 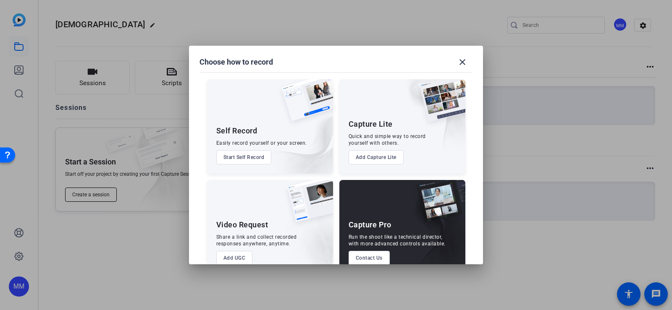 What do you see at coordinates (437, 206) in the screenshot?
I see `img: capture-pro.png` at bounding box center [437, 206].